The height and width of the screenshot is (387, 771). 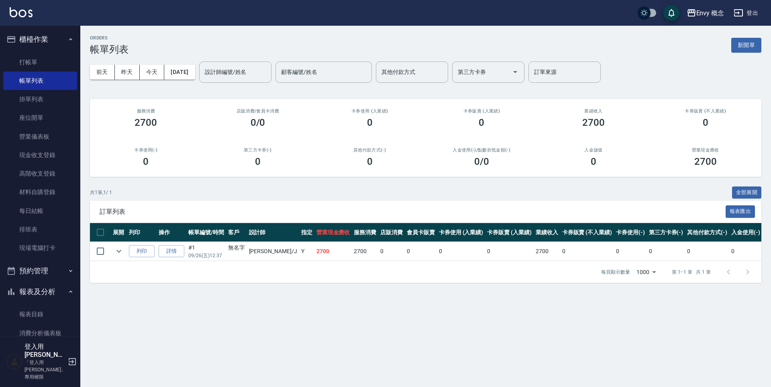 What do you see at coordinates (172, 251) in the screenshot?
I see `a: 詳情` at bounding box center [172, 251].